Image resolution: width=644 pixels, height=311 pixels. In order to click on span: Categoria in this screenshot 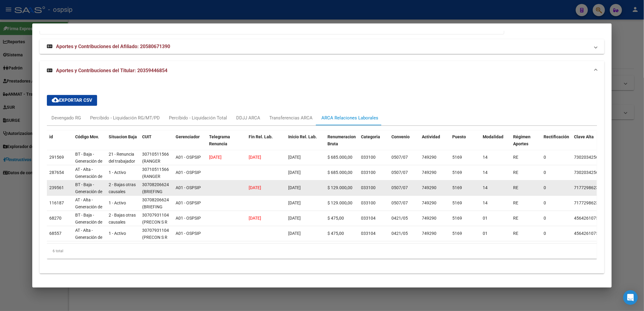, I will do `click(371, 137)`.